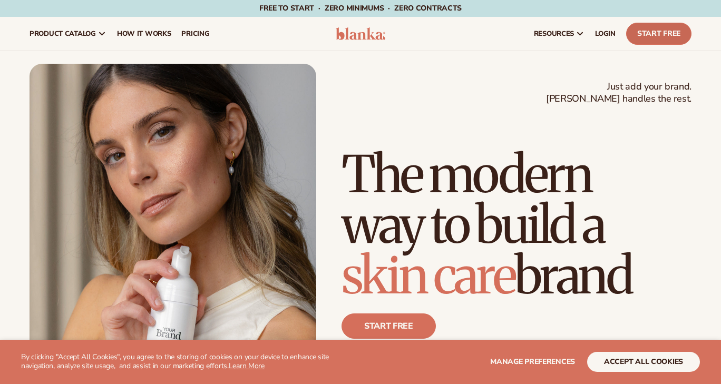 The height and width of the screenshot is (384, 721). Describe the element at coordinates (659, 34) in the screenshot. I see `a: Start Free` at that location.